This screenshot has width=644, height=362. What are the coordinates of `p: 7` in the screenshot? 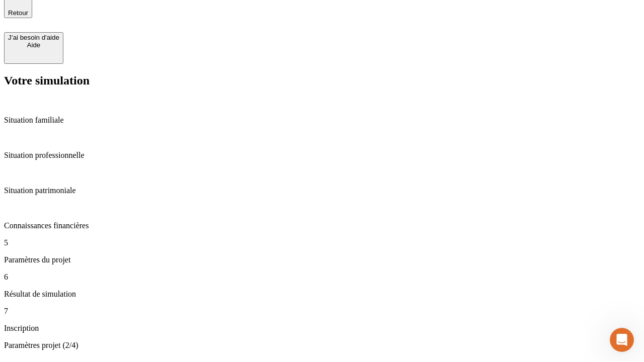 It's located at (322, 311).